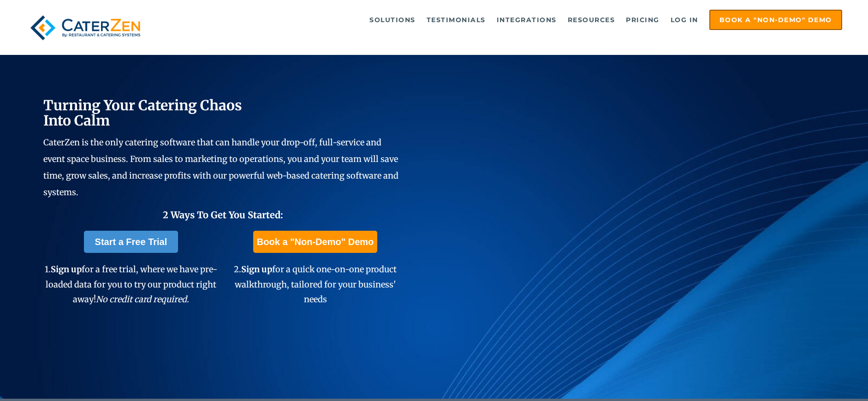 The image size is (868, 401). What do you see at coordinates (143, 299) in the screenshot?
I see `em: No credit card required.` at bounding box center [143, 299].